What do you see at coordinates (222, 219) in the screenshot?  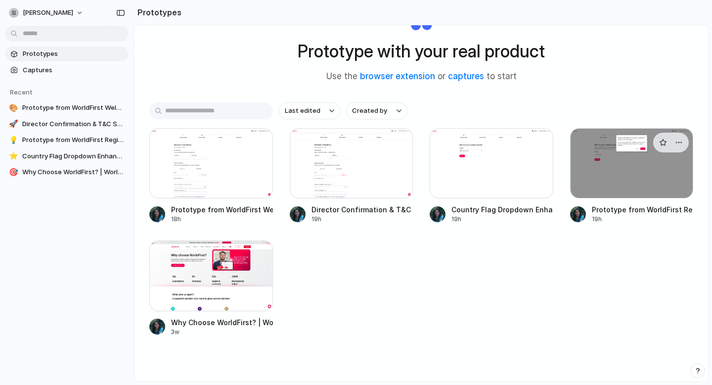 I see `div: 18h` at bounding box center [222, 219].